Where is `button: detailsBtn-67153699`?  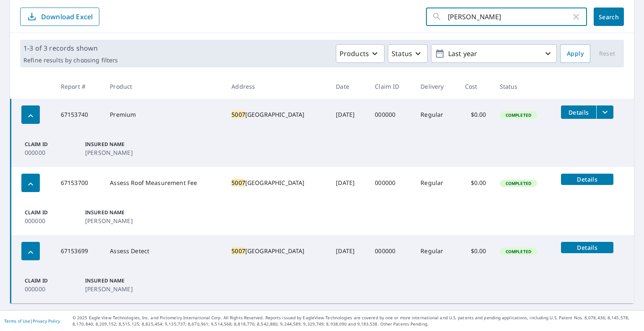
button: detailsBtn-67153699 is located at coordinates (587, 247).